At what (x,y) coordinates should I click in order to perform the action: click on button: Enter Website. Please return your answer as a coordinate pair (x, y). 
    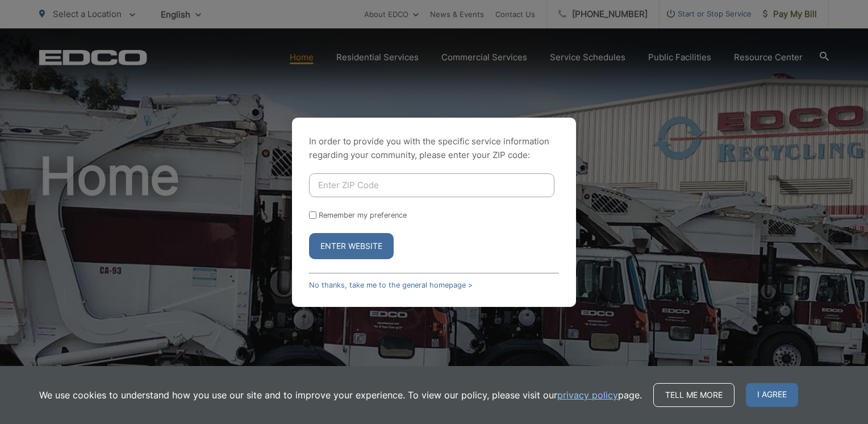
    Looking at the image, I should click on (351, 246).